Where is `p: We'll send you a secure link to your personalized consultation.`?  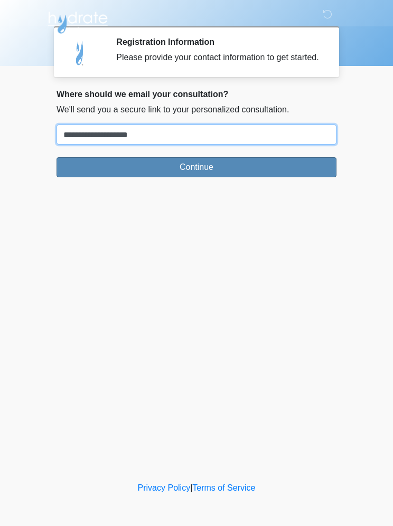
p: We'll send you a secure link to your personalized consultation. is located at coordinates (196, 110).